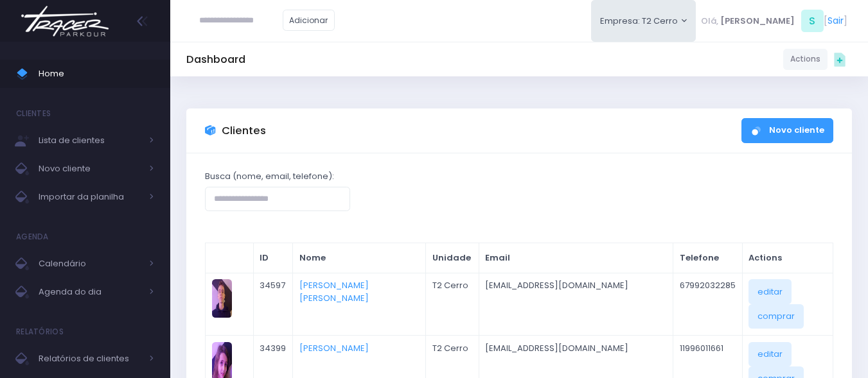 This screenshot has width=868, height=378. Describe the element at coordinates (709, 21) in the screenshot. I see `span: Olá,` at that location.